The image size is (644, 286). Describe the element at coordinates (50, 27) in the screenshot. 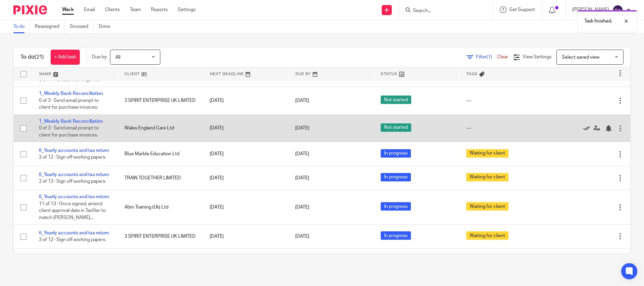

I see `a: Reassigned` at that location.